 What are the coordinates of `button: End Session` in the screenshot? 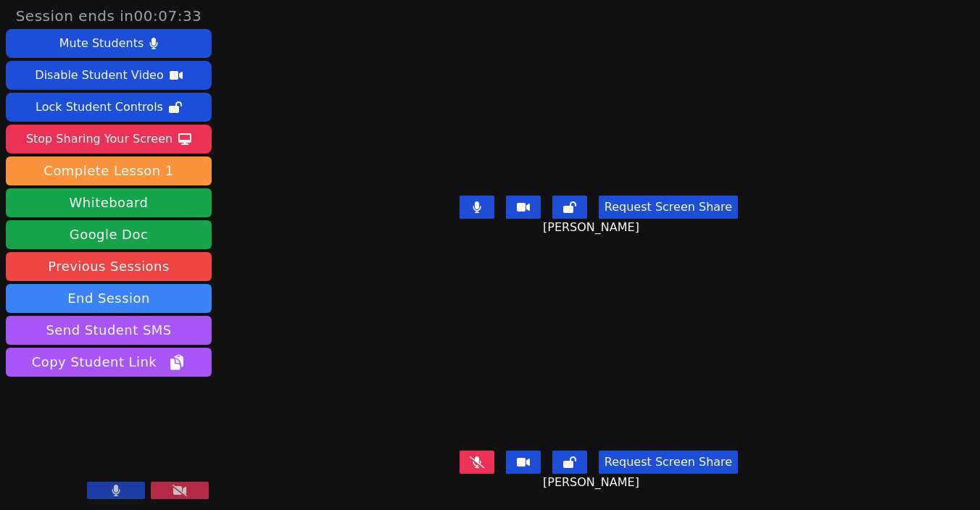 It's located at (108, 298).